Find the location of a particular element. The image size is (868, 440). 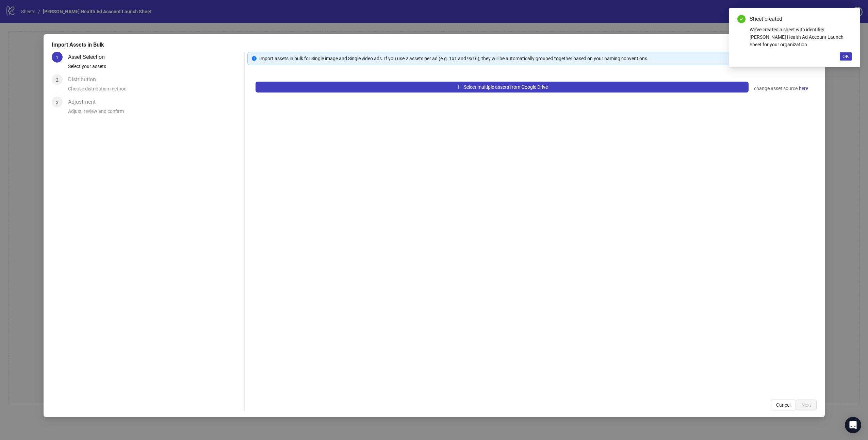

div: Asset Selection is located at coordinates (89, 57).